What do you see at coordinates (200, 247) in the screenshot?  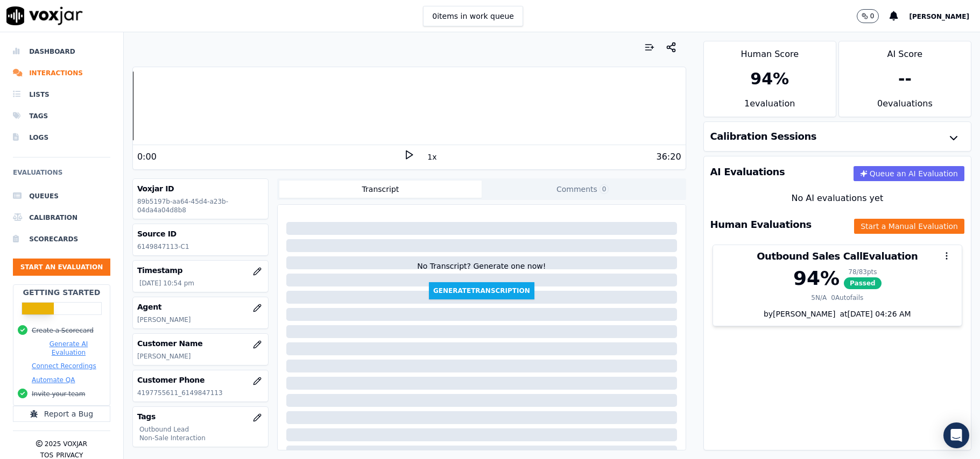 I see `p: 6149847113-C1` at bounding box center [200, 247].